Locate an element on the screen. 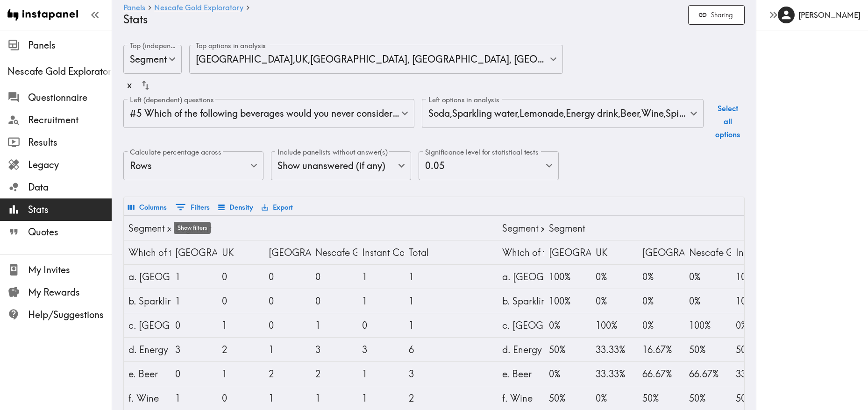 This screenshot has height=410, width=868. button: Select columns is located at coordinates (147, 207).